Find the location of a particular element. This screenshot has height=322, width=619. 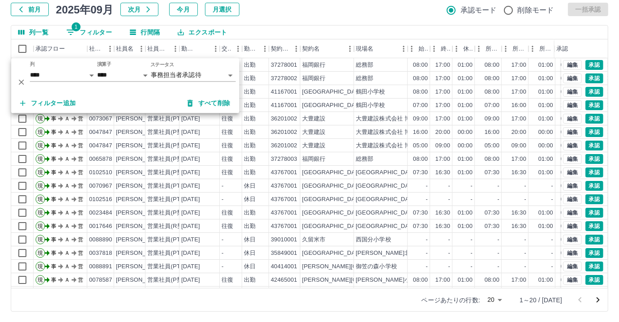

div: 0023484 is located at coordinates (101, 213).